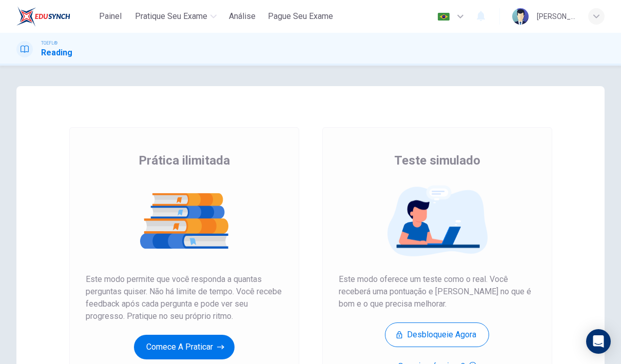  I want to click on button: Pague Seu Exame, so click(300, 16).